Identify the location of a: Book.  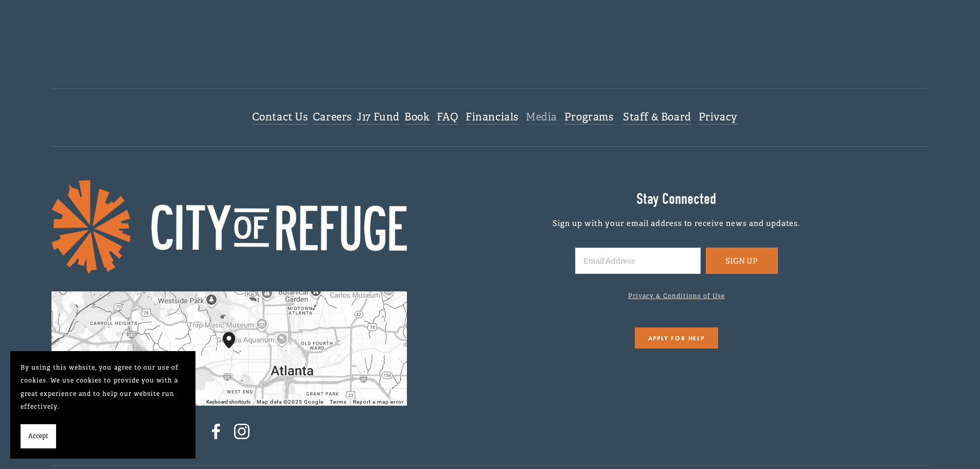
(416, 117).